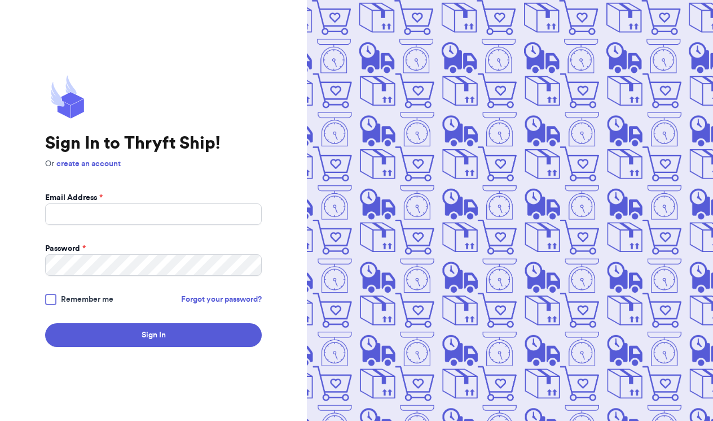  Describe the element at coordinates (89, 164) in the screenshot. I see `a: create an account` at that location.